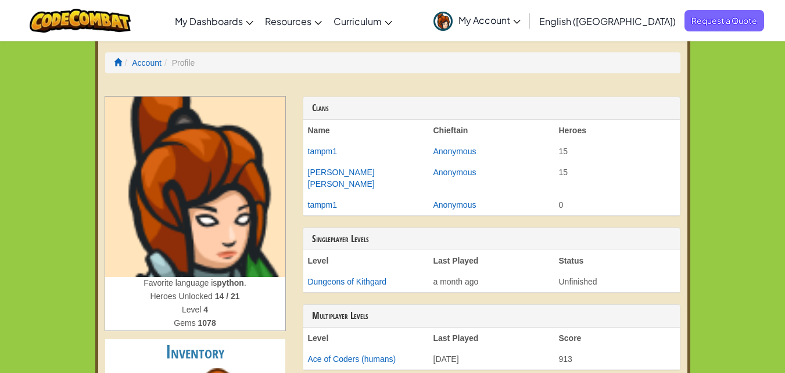 This screenshot has width=785, height=373. Describe the element at coordinates (207, 323) in the screenshot. I see `strong: 1078` at that location.